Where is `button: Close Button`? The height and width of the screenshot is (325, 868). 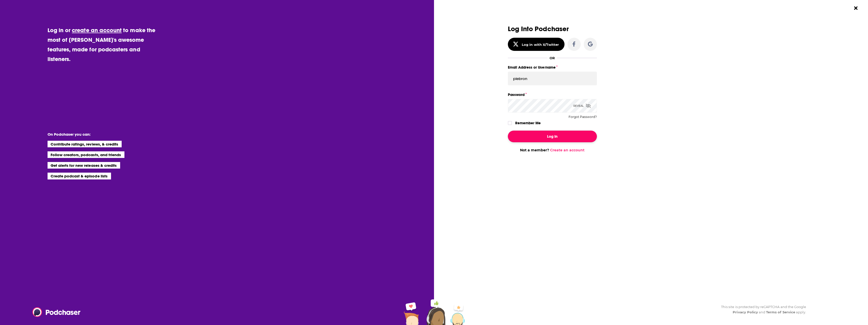 button: Close Button is located at coordinates (856, 8).